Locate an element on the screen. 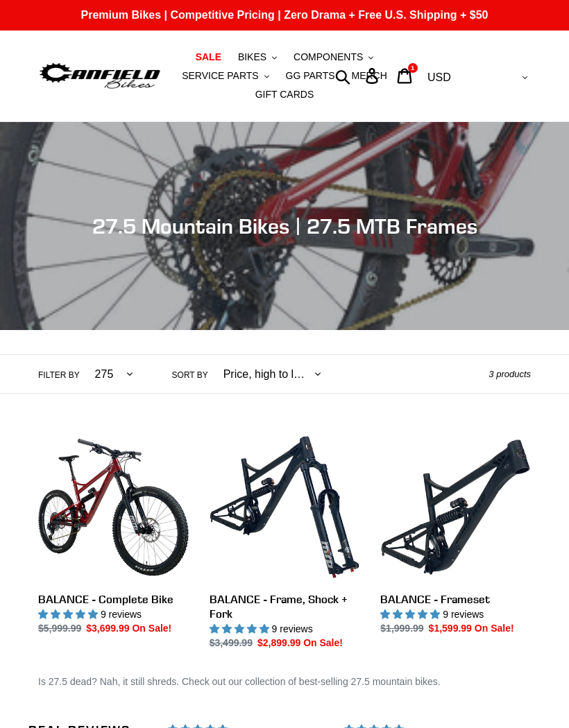 The height and width of the screenshot is (728, 569). label: Sort by is located at coordinates (190, 375).